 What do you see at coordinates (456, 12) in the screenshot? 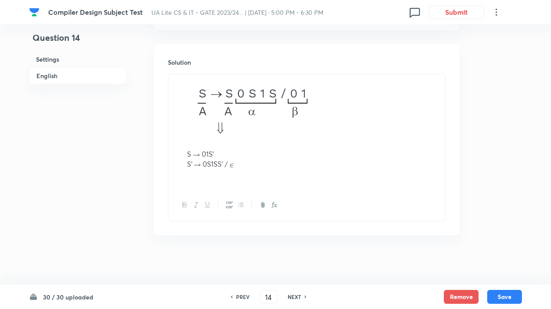
I see `button: Submit` at bounding box center [456, 12].